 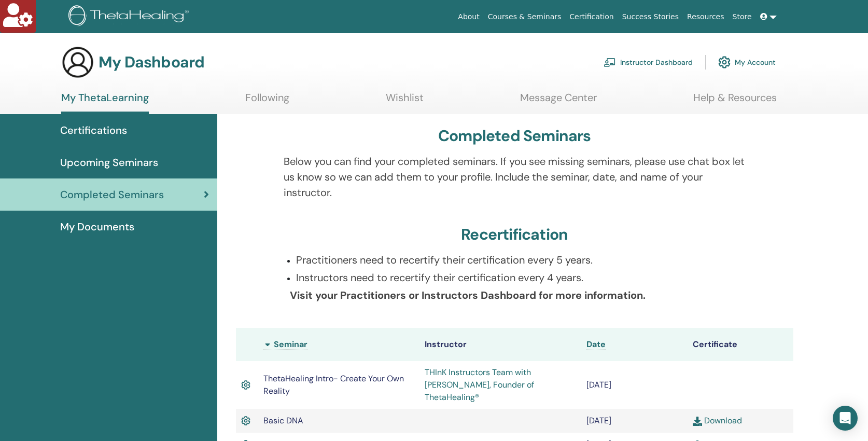 What do you see at coordinates (591, 17) in the screenshot?
I see `a: Certification` at bounding box center [591, 17].